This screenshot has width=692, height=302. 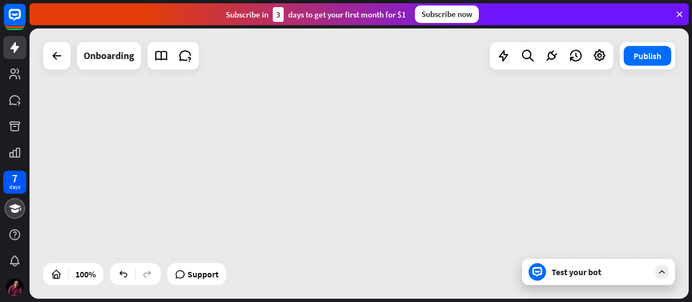 What do you see at coordinates (316, 14) in the screenshot?
I see `div: Subscribe in days to get your first month for $1` at bounding box center [316, 14].